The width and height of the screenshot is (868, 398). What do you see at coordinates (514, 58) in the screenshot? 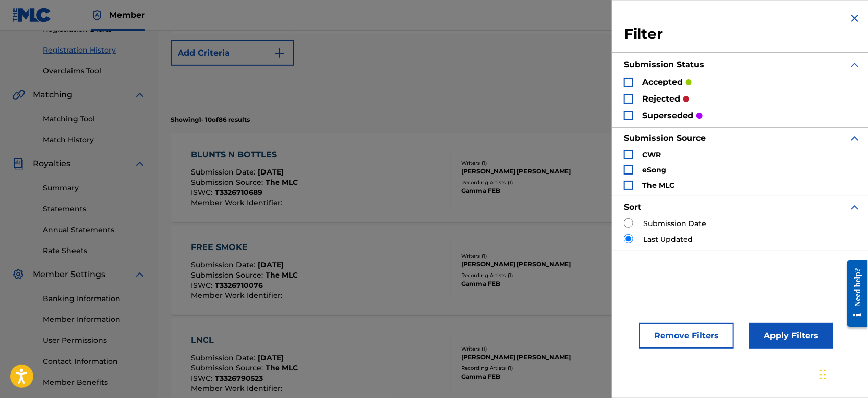
I see `form: Search Form` at bounding box center [514, 58].